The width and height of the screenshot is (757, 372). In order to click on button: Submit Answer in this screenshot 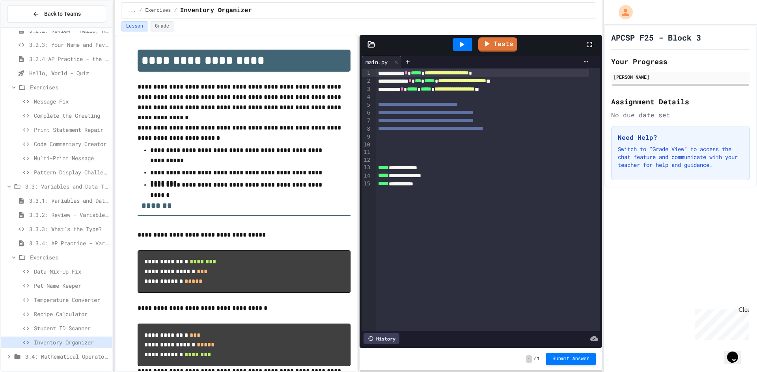, I will do `click(571, 359)`.